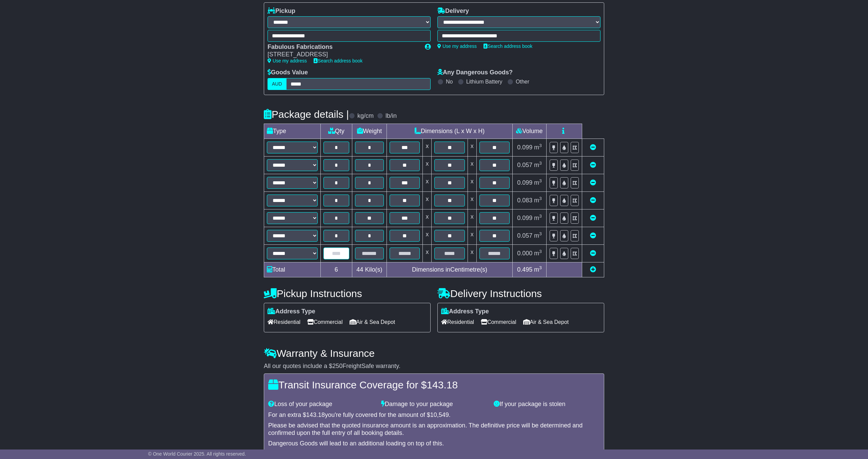 This screenshot has height=459, width=868. What do you see at coordinates (449, 270) in the screenshot?
I see `td: Dimensions in Centimetre(s)` at bounding box center [449, 270].